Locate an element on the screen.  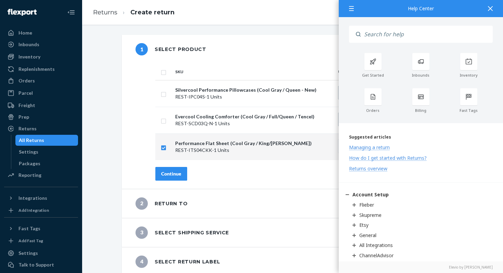
a: Prep is located at coordinates (41, 117).